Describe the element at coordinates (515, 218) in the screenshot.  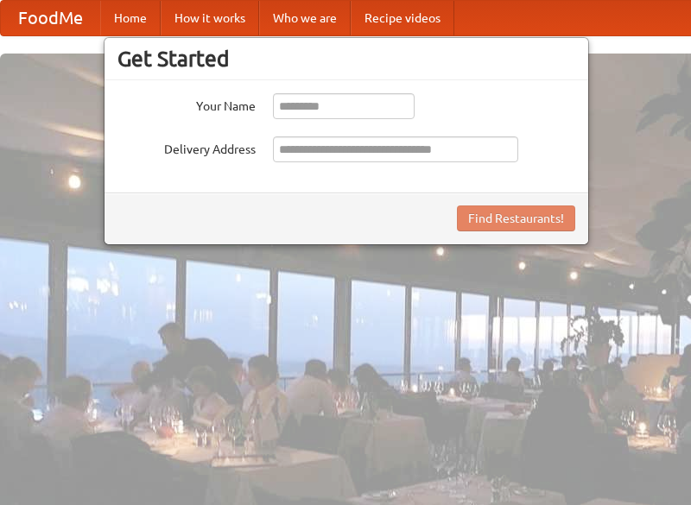
I see `button: Find Restaurants!` at that location.